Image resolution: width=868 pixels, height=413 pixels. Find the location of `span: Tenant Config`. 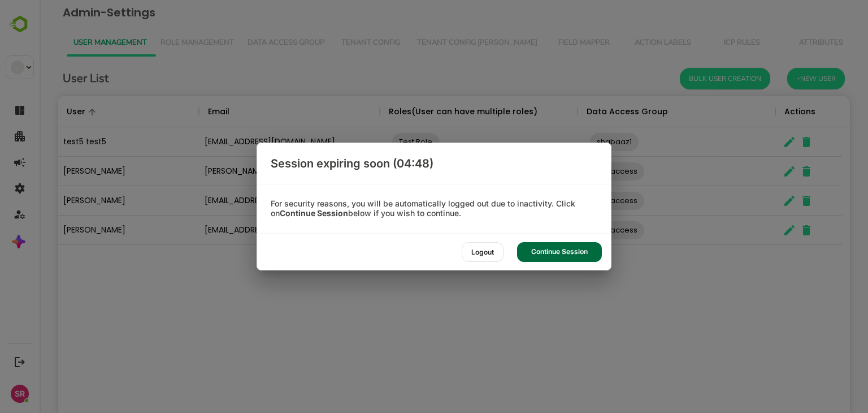

span: Tenant Config is located at coordinates (331, 43).